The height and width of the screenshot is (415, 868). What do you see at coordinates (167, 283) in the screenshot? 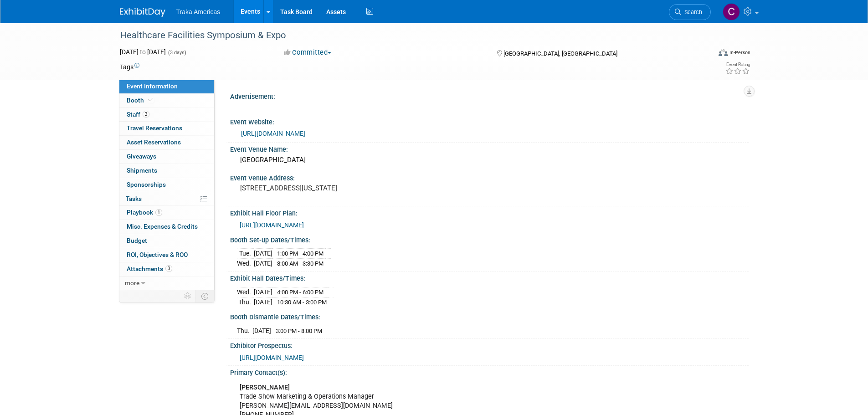
I see `a: more` at bounding box center [167, 283].